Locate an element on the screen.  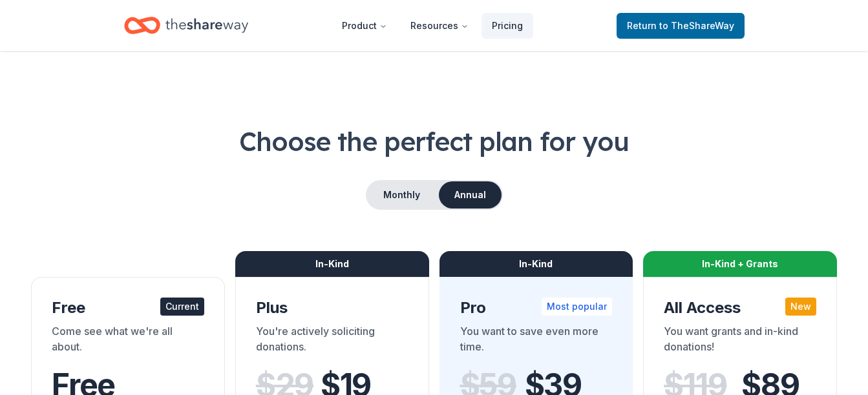
h1: Choose the perfect plan for you is located at coordinates (433, 142).